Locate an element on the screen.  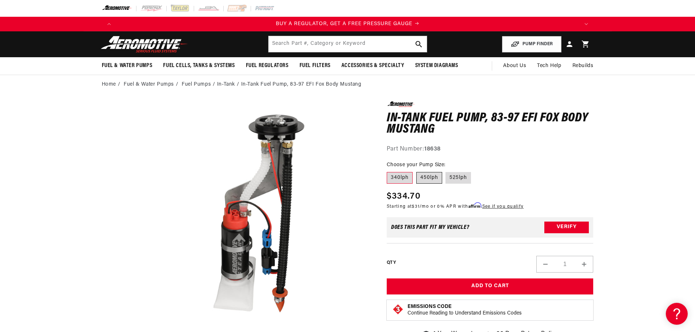
span: Fuel Filters is located at coordinates (315, 66).